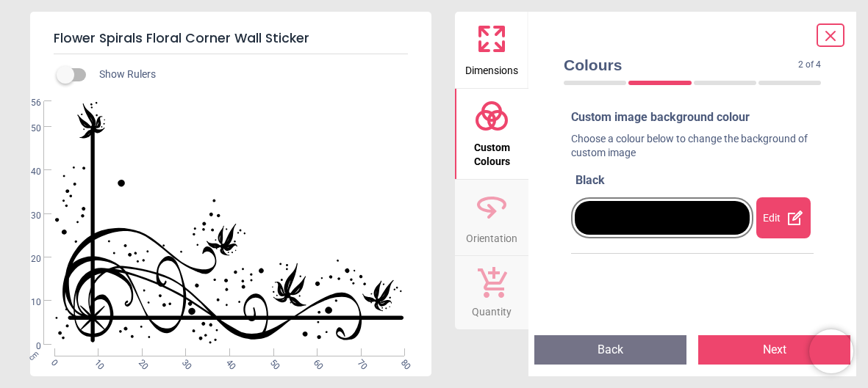 This screenshot has height=388, width=868. I want to click on button: Custom Colours, so click(492, 133).